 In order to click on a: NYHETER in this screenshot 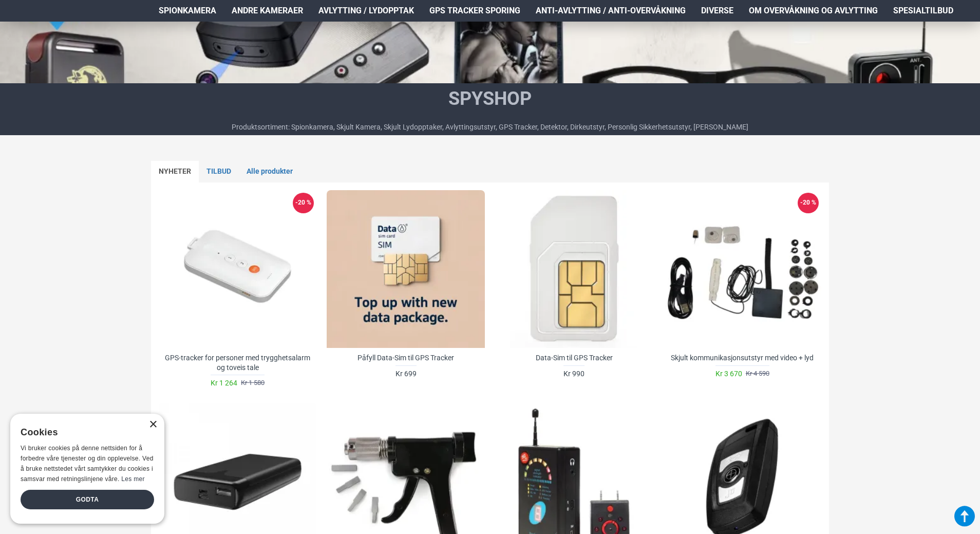, I will do `click(175, 172)`.